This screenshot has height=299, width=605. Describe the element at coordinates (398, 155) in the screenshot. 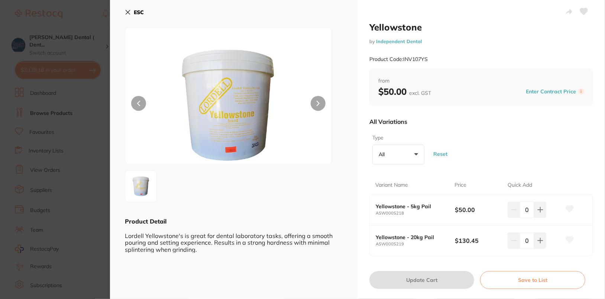

I see `button: All` at that location.